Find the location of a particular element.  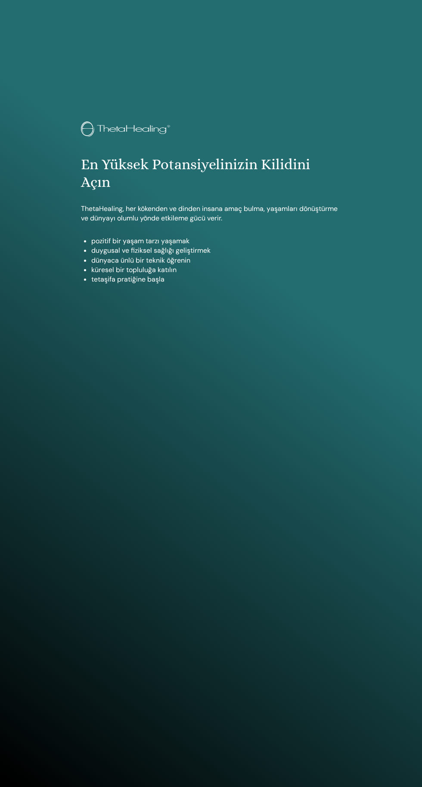

li: pozitif bir yaşam tarzı yaşamak is located at coordinates (216, 241).